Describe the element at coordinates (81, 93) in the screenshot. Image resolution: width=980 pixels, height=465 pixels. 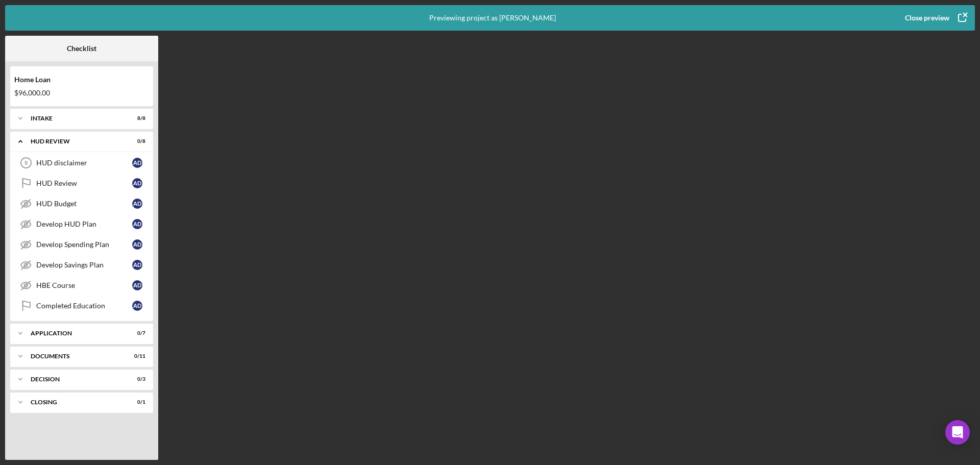
I see `div: $96,000.00` at that location.